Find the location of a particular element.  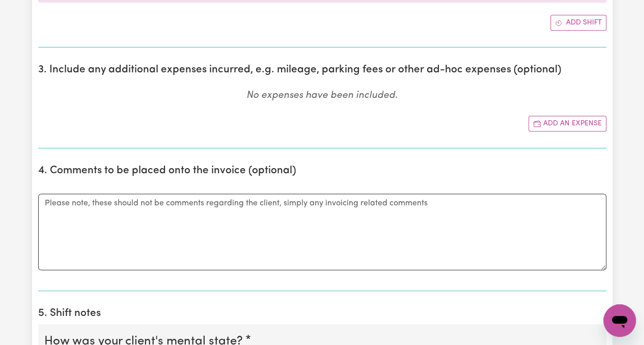

button: Add another expense is located at coordinates (567, 123).